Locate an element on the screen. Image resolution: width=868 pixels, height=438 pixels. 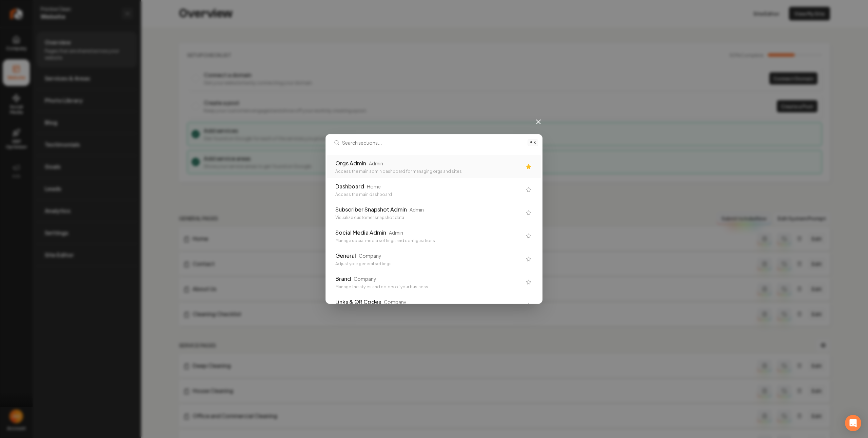
div: Open Intercom Messenger is located at coordinates (853, 423).